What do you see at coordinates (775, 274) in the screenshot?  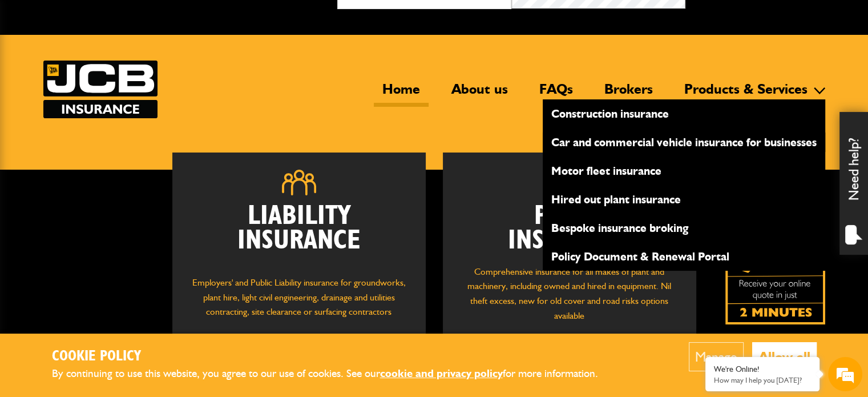 I see `a: Get your insurance quote isn just 2-minutes` at bounding box center [775, 274].